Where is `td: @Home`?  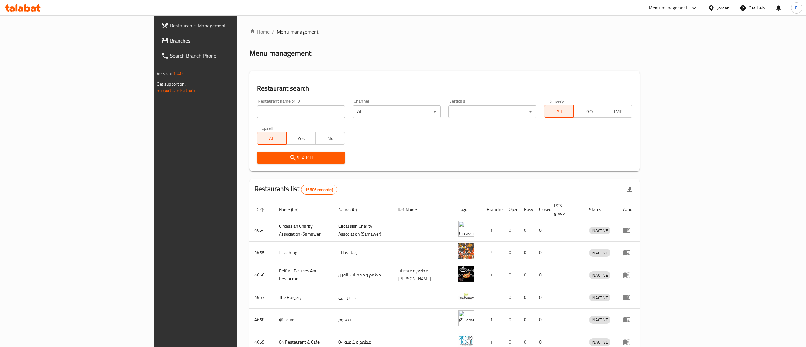 td: @Home is located at coordinates (303, 319).